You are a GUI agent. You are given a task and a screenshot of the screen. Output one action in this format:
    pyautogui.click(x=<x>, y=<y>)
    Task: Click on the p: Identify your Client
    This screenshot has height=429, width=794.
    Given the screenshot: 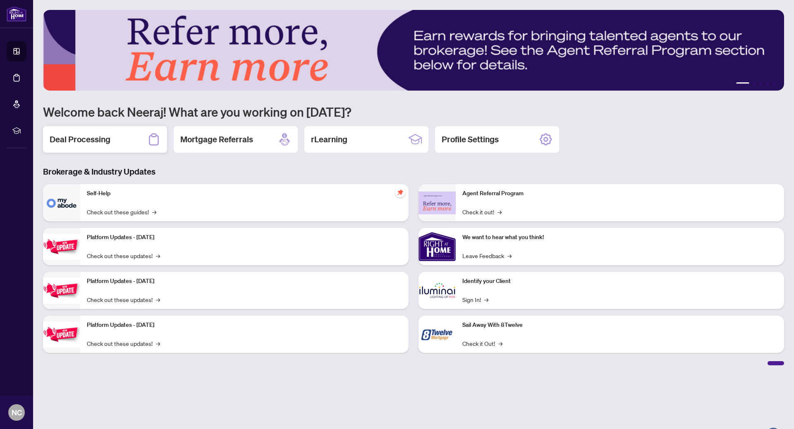 What is the action you would take?
    pyautogui.click(x=620, y=281)
    